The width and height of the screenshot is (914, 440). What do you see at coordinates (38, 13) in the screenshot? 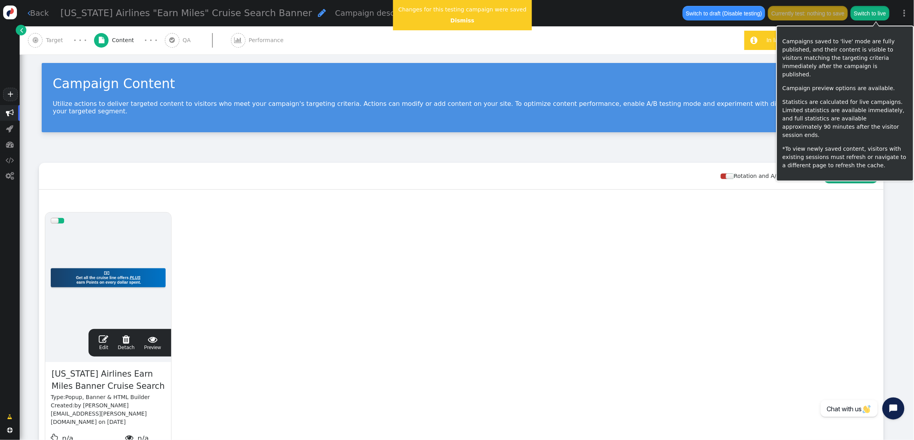
I see `a: Back` at bounding box center [38, 13].